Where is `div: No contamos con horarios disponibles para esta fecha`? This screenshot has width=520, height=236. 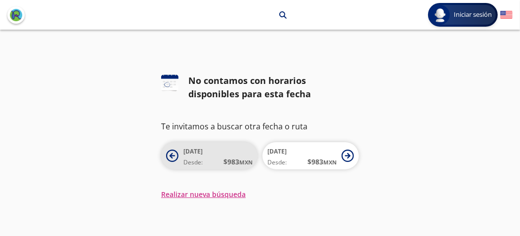
div: No contamos con horarios disponibles para esta fecha is located at coordinates (273, 87).